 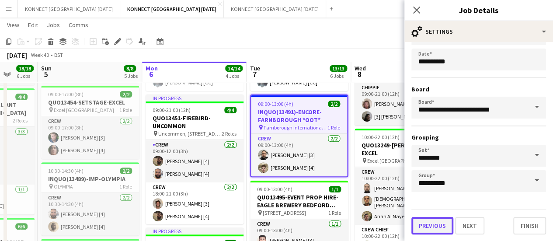 I want to click on span: 10:30-14:30 (4h), so click(x=66, y=171).